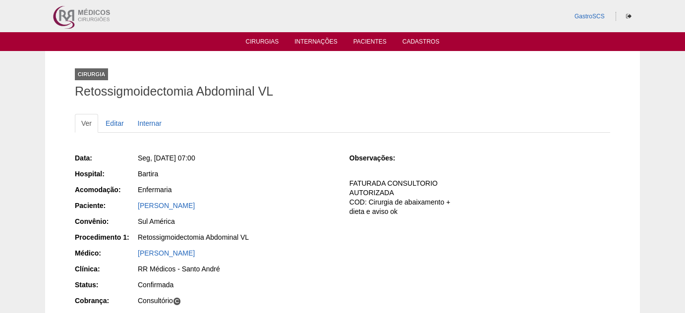 The width and height of the screenshot is (685, 313). What do you see at coordinates (236, 237) in the screenshot?
I see `div: Retossigmoidectomia Abdominal VL` at bounding box center [236, 237].